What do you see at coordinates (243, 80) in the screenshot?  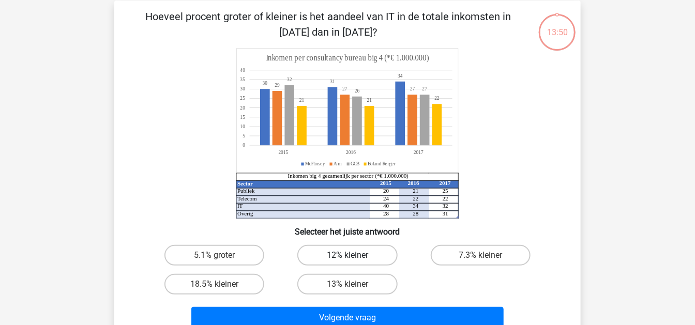 I see `tspan: 35` at bounding box center [243, 80].